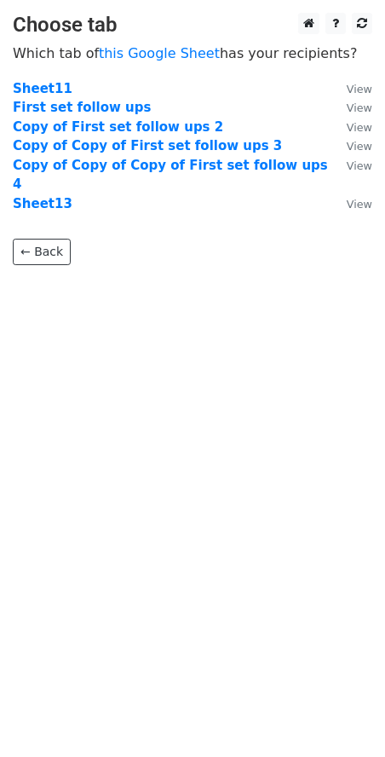  I want to click on strong: Sheet11, so click(43, 89).